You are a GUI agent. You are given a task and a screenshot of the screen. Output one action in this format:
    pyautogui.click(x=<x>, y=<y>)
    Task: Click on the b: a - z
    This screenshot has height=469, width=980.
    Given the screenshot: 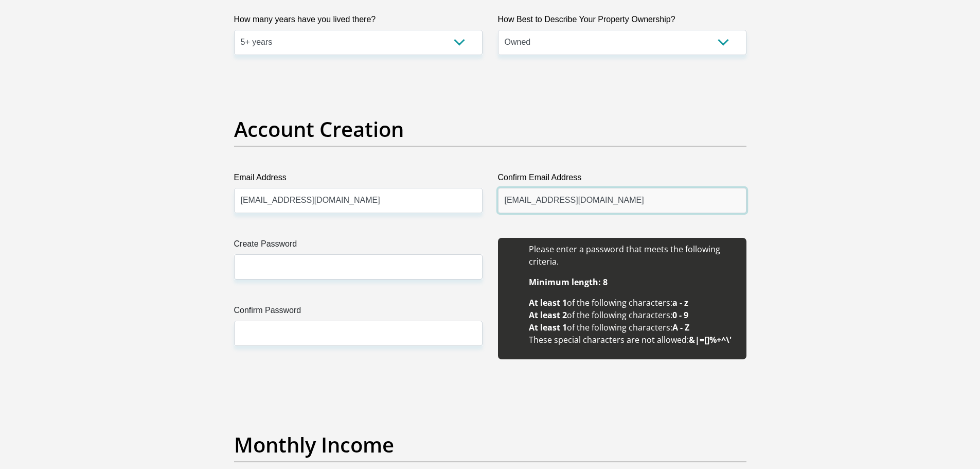 What is the action you would take?
    pyautogui.click(x=680, y=303)
    